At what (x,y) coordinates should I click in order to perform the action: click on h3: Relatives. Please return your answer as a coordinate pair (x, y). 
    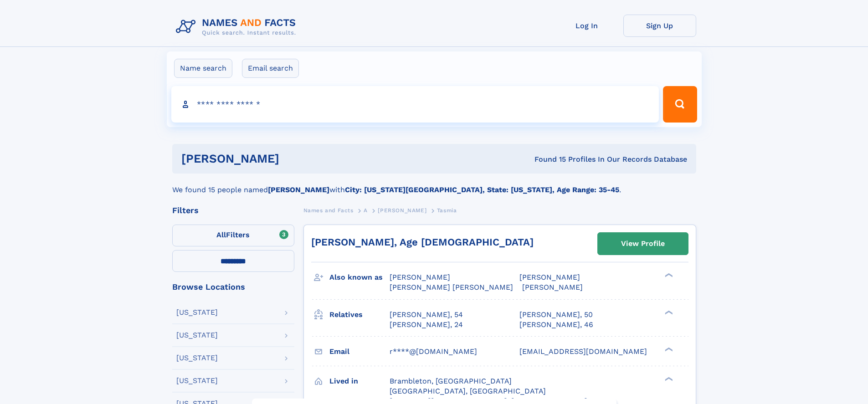
    Looking at the image, I should click on (359, 315).